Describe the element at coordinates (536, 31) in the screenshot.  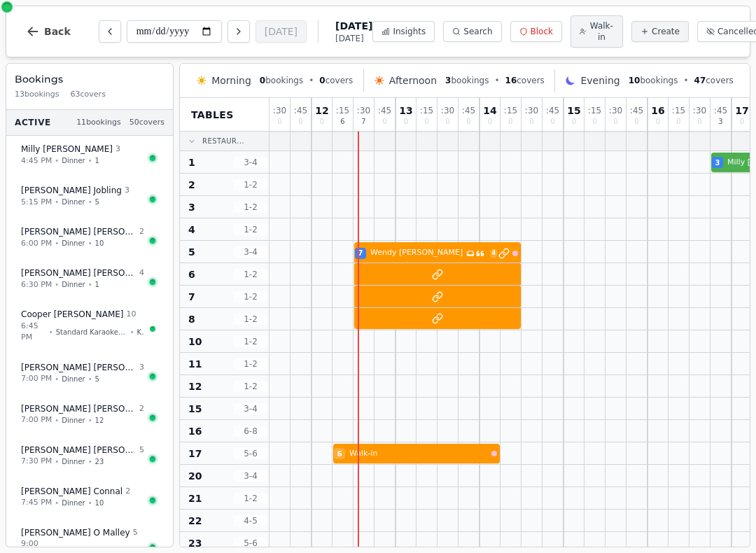
I see `button: Block` at that location.